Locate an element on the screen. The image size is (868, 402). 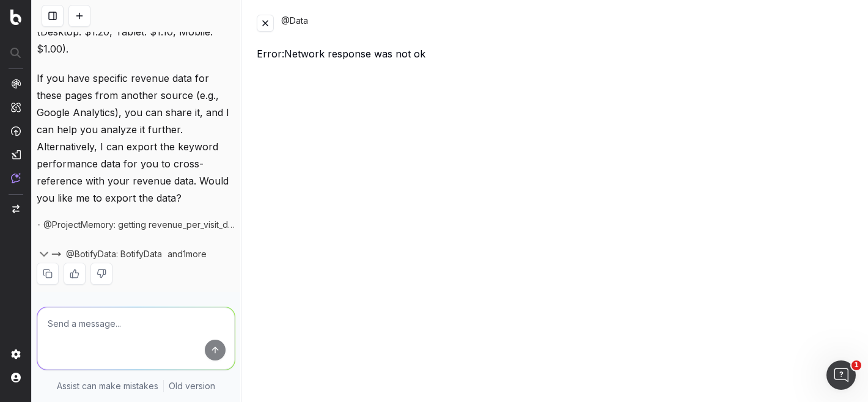
img: Intelligence is located at coordinates (16, 107).